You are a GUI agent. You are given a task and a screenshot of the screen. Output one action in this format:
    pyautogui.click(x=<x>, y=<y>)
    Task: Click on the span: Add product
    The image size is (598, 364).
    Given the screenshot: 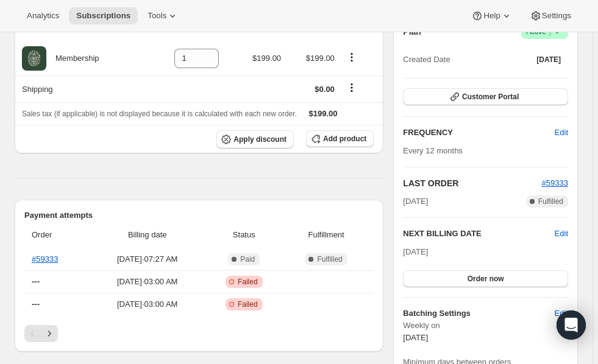 What is the action you would take?
    pyautogui.click(x=344, y=138)
    